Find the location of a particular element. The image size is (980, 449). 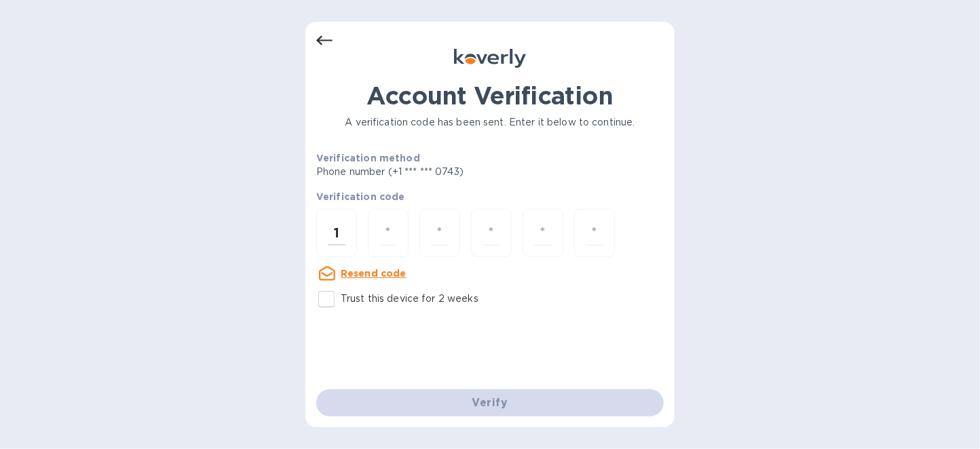

p: Trust this device for 2 weeks is located at coordinates (410, 298).